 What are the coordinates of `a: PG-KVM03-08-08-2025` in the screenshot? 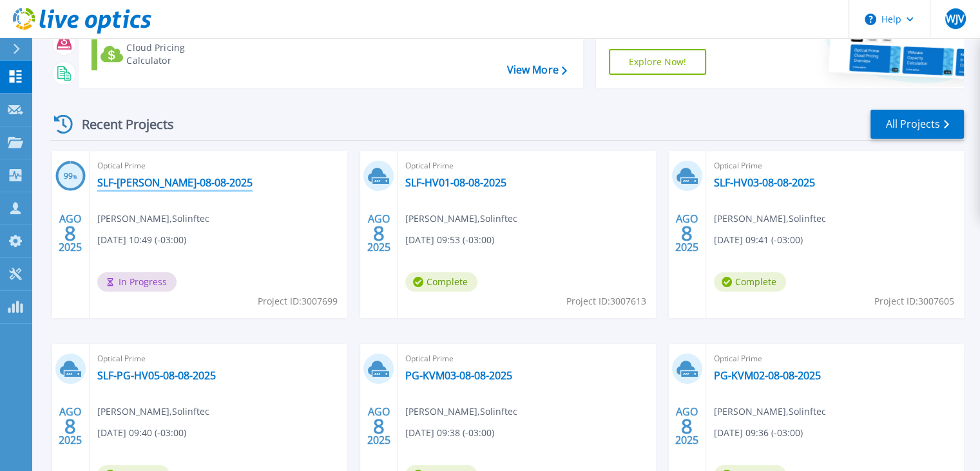 It's located at (459, 375).